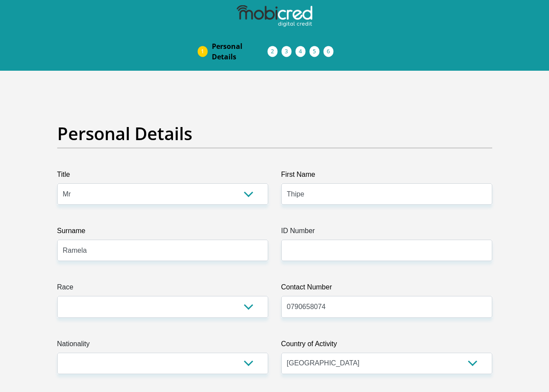 The image size is (549, 392). Describe the element at coordinates (387, 176) in the screenshot. I see `label: First Name` at that location.